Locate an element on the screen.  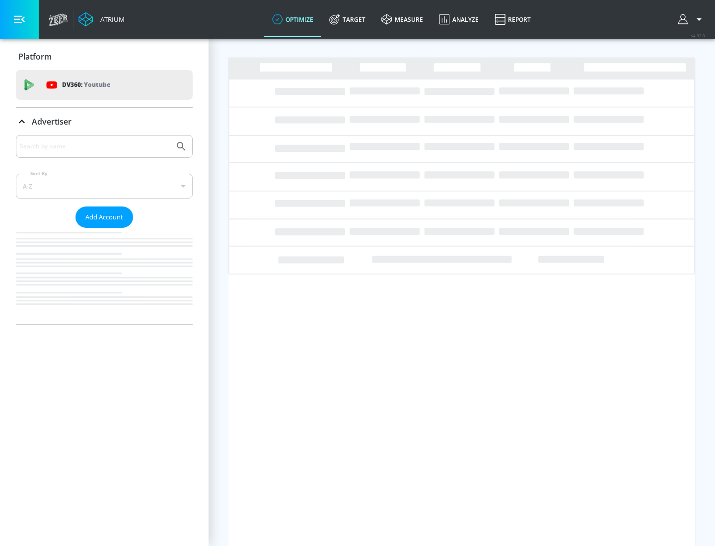
a: optimize is located at coordinates (292, 19).